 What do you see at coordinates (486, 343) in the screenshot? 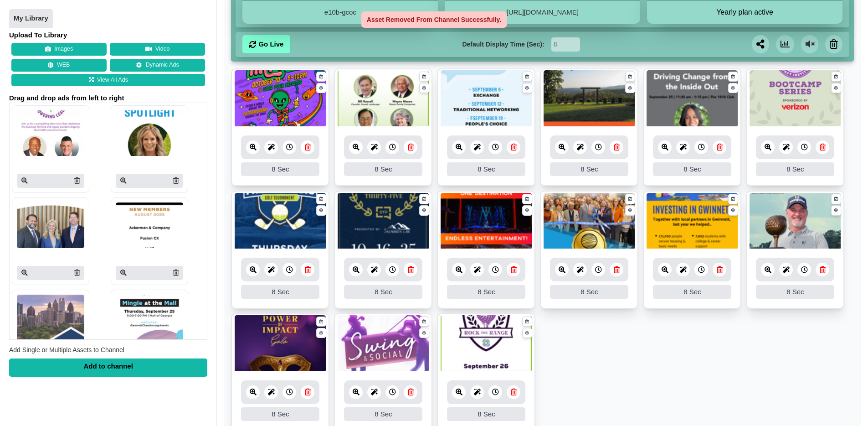
I see `img: 1940.774 kb` at bounding box center [486, 343].